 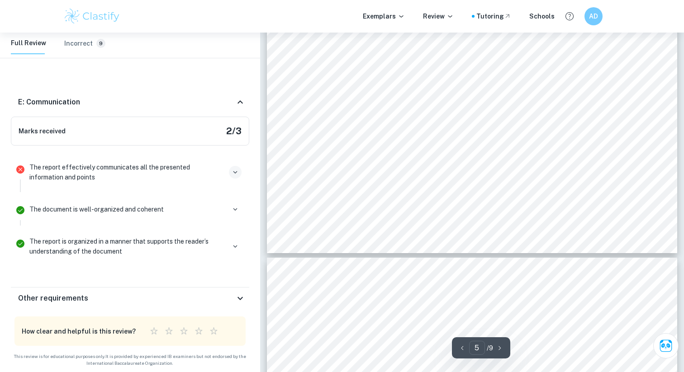 What do you see at coordinates (593, 16) in the screenshot?
I see `button: AD` at bounding box center [593, 16].